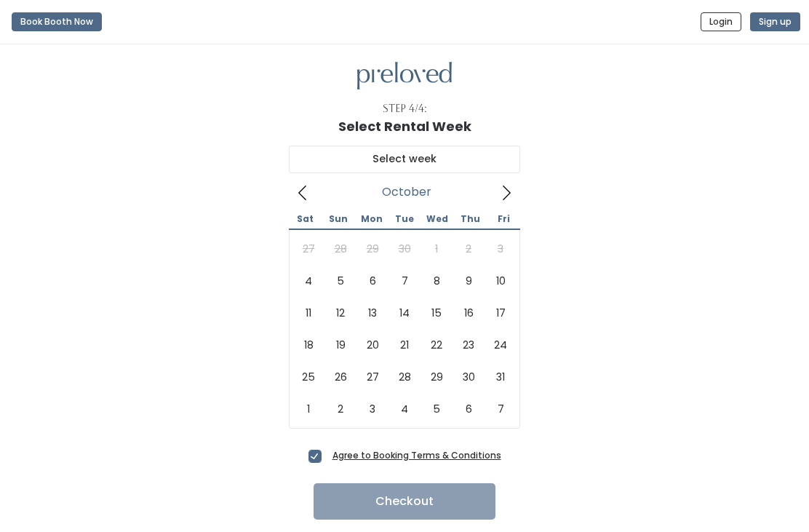 Image resolution: width=809 pixels, height=532 pixels. Describe the element at coordinates (404, 409) in the screenshot. I see `span: November 4, 2025` at that location.